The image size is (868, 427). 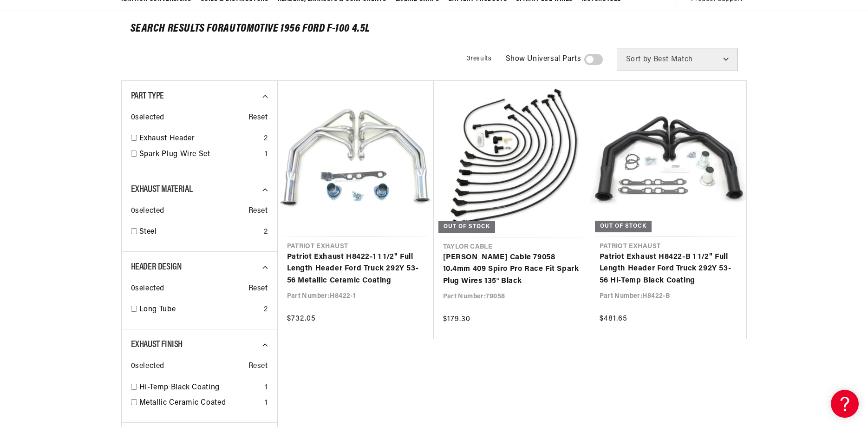 What do you see at coordinates (157, 267) in the screenshot?
I see `span: Header Design` at bounding box center [157, 267].